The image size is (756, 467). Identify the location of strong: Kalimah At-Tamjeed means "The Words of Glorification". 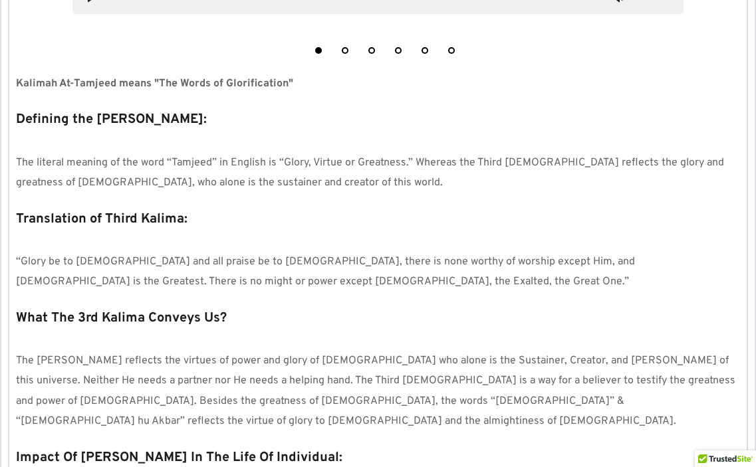
(154, 84).